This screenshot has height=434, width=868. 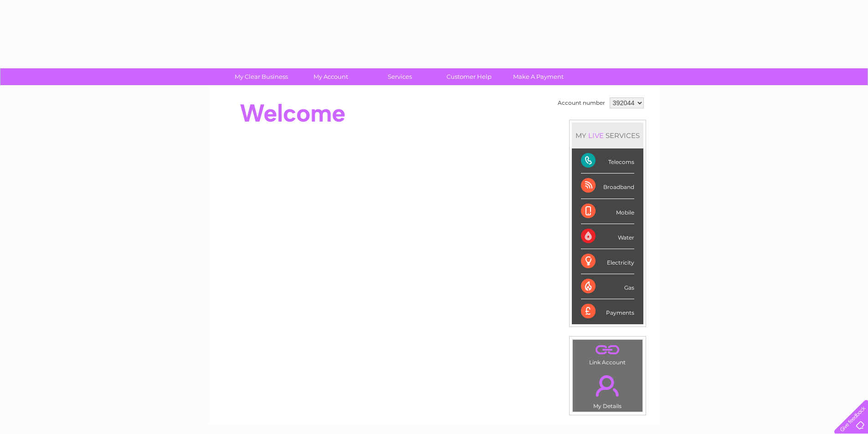 What do you see at coordinates (400, 77) in the screenshot?
I see `a: Services` at bounding box center [400, 77].